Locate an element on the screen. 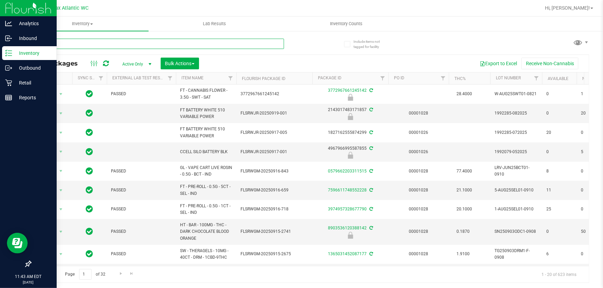 Image resolution: width=603 pixels, height=288 pixels. span: Lab Results is located at coordinates (214, 24).